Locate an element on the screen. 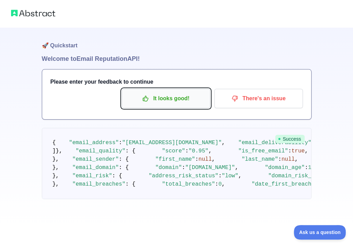 This screenshot has width=353, height=243. span: "is_free_email" is located at coordinates (263, 151).